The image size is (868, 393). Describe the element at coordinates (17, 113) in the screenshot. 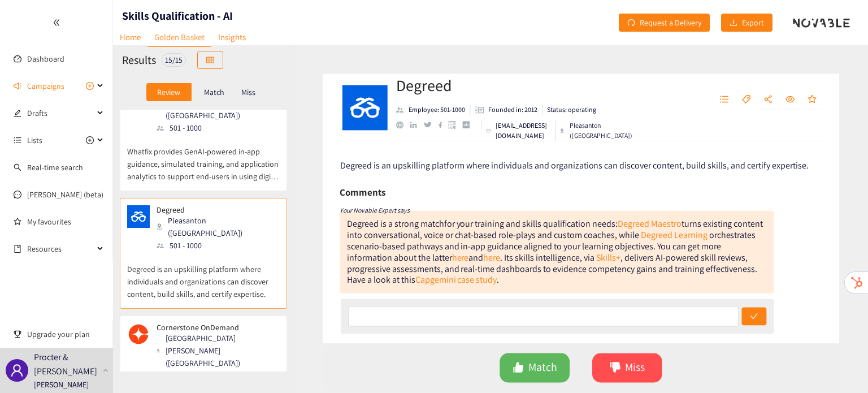

I see `span: edit` at that location.